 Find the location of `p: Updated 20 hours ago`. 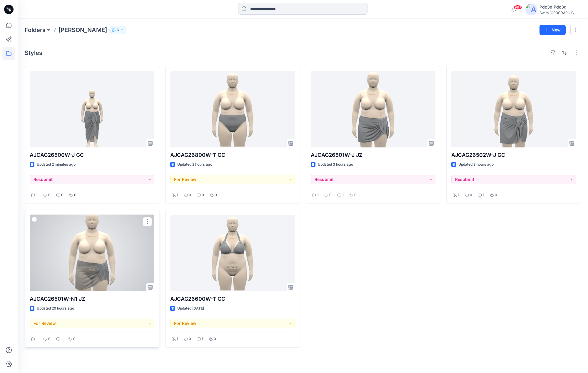

p: Updated 20 hours ago is located at coordinates (55, 309).